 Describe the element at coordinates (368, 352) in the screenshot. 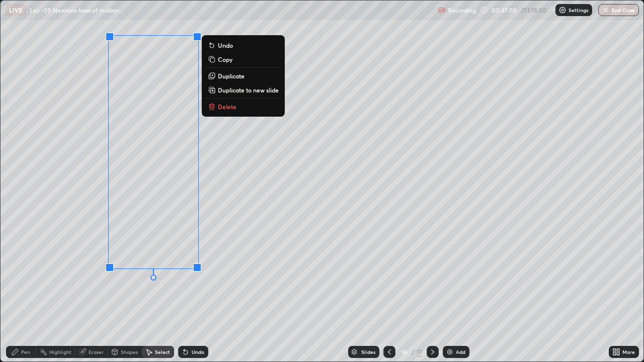

I see `div: Slides` at that location.